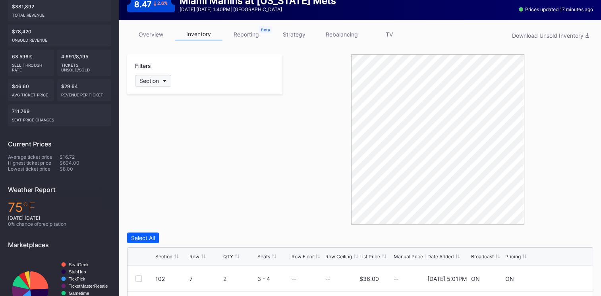 This screenshot has height=296, width=601. What do you see at coordinates (85, 157) in the screenshot?
I see `div: $16.72` at bounding box center [85, 157].